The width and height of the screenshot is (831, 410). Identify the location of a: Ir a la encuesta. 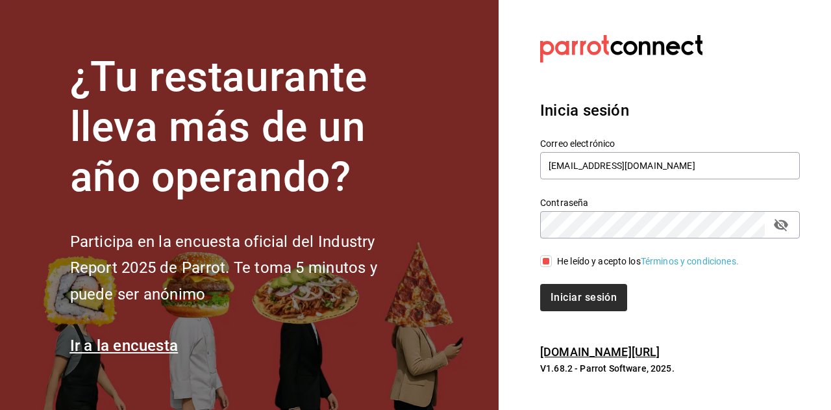
(124, 345).